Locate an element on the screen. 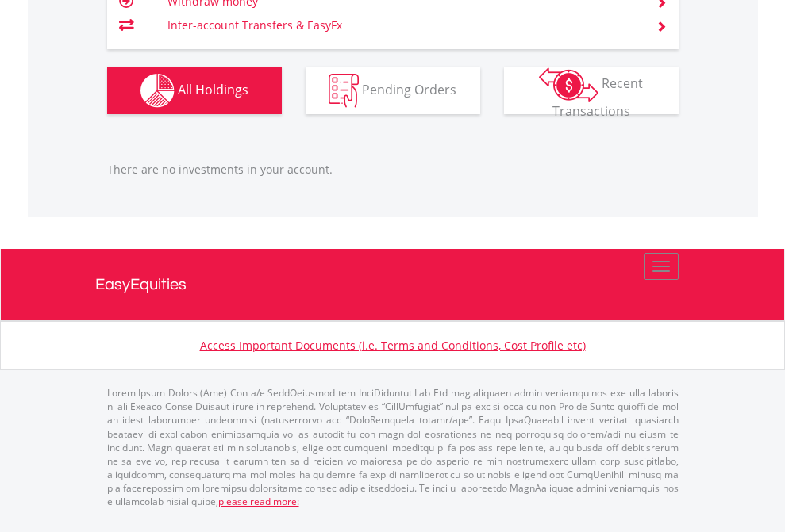 The height and width of the screenshot is (532, 785). a: EasyEquities is located at coordinates (393, 285).